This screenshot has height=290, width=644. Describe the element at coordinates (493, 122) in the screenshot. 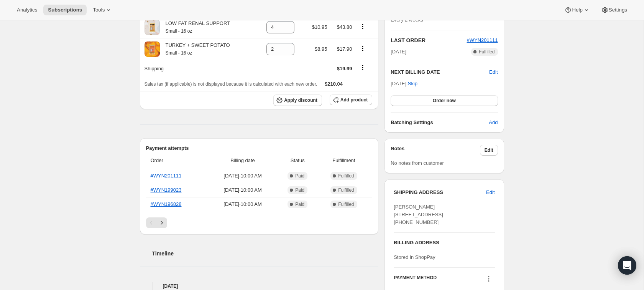

I see `button: Add` at that location.